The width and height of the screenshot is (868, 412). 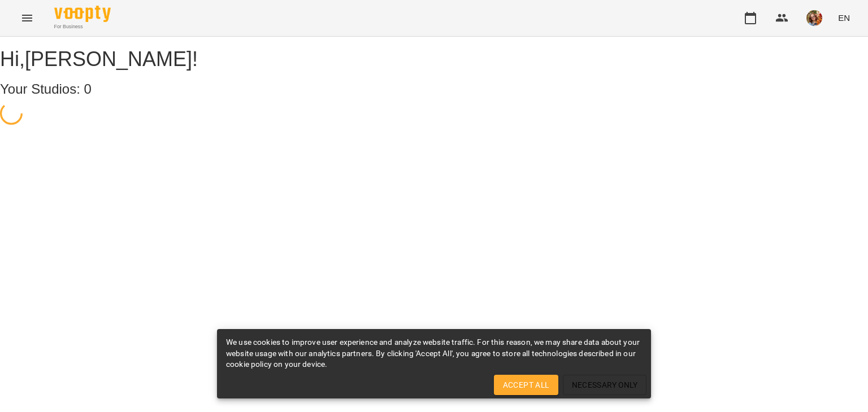 What do you see at coordinates (843, 18) in the screenshot?
I see `span: EN` at bounding box center [843, 18].